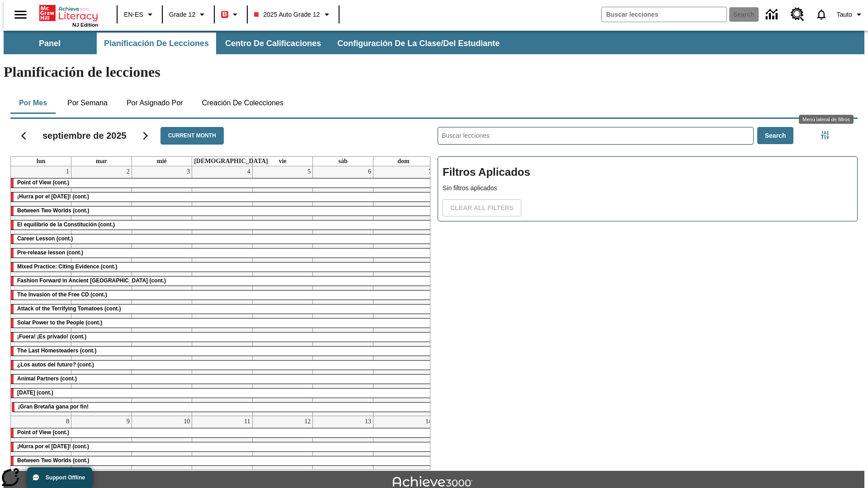  Describe the element at coordinates (225, 14) in the screenshot. I see `span: B` at that location.